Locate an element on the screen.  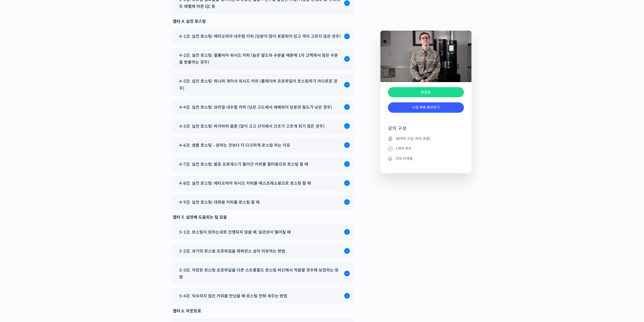
span: 5-4강. 익숙하지 않은 커피를 만났을 때 로스팅 전략 세우는 방법 is located at coordinates (233, 296).